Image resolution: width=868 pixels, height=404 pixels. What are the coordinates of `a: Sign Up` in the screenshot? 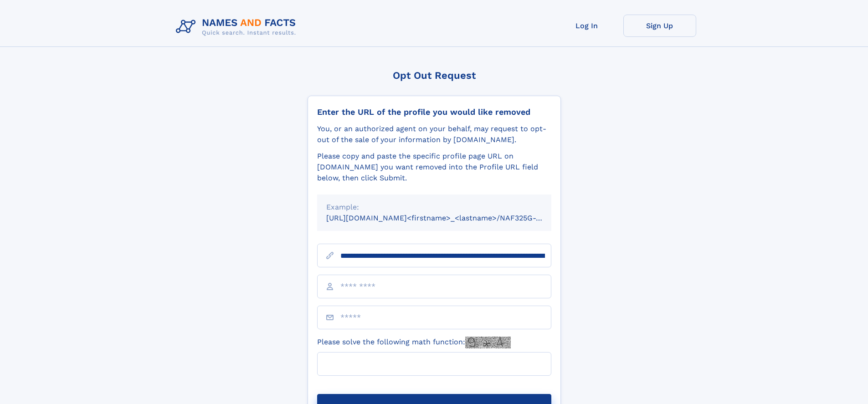 It's located at (659, 25).